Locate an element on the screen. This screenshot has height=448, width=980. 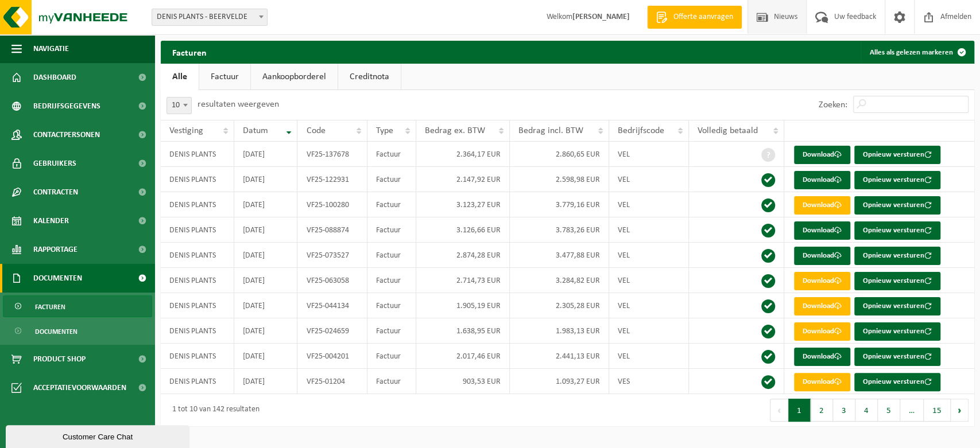
span: Datum is located at coordinates (255, 131).